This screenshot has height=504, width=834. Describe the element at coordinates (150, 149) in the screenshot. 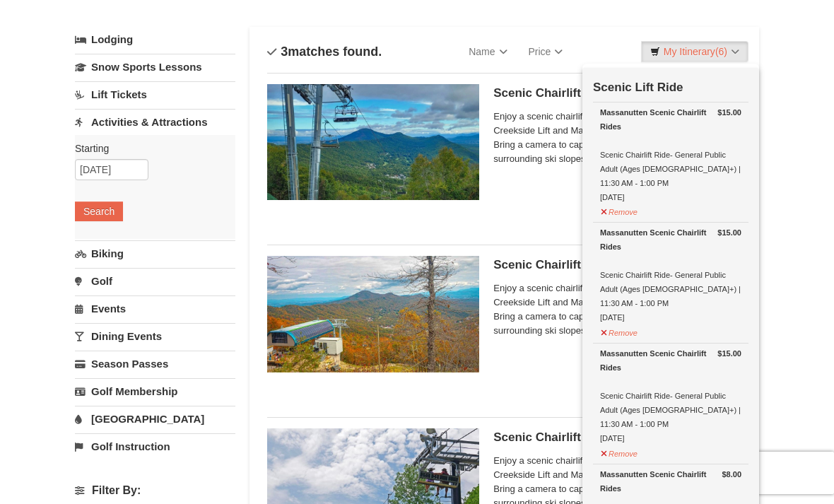

I see `label: Starting` at that location.